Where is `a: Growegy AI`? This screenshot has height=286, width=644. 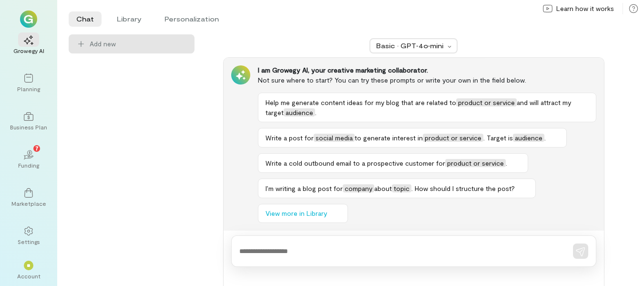
a: Growegy AI is located at coordinates (28, 45).